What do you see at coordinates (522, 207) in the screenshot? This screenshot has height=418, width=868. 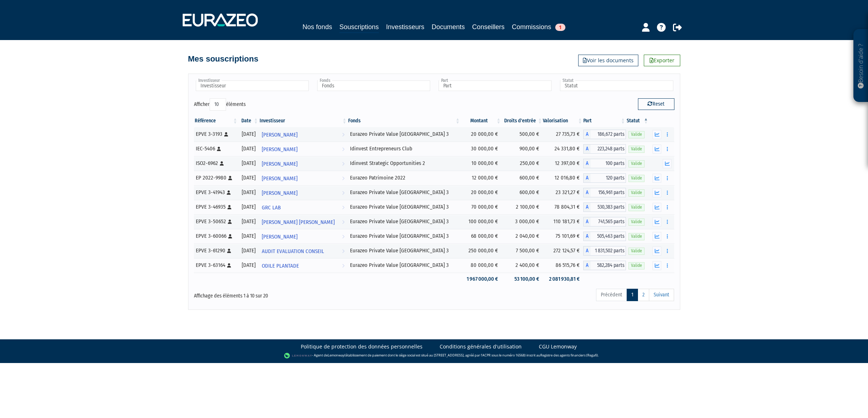 I see `td: 2 100,00 €` at bounding box center [522, 207].